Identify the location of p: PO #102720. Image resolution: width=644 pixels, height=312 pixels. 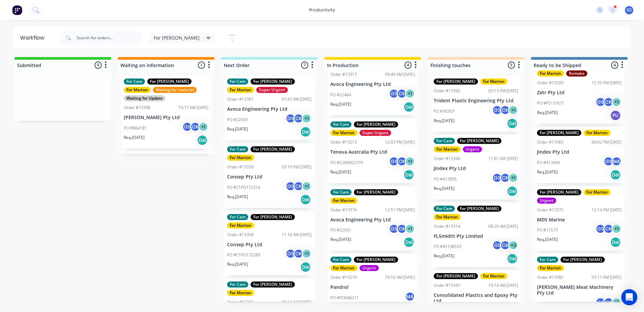
(548, 303).